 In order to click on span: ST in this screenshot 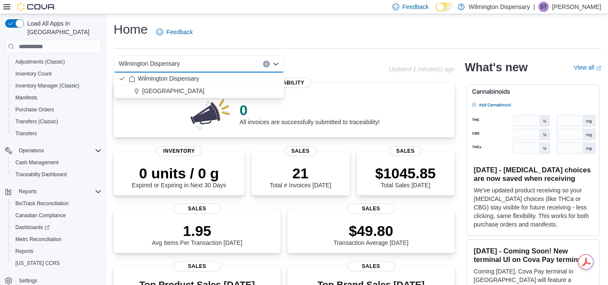, I will do `click(543, 7)`.